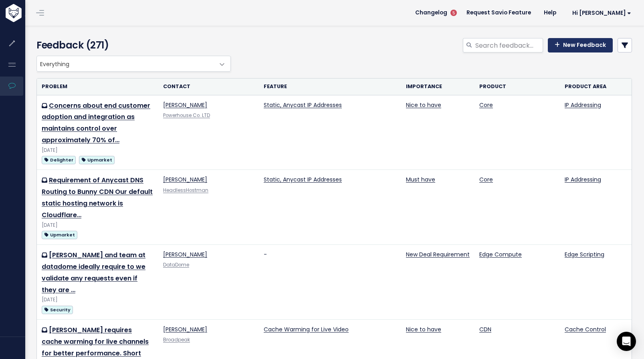  Describe the element at coordinates (499, 13) in the screenshot. I see `a: Request Savio Feature` at that location.